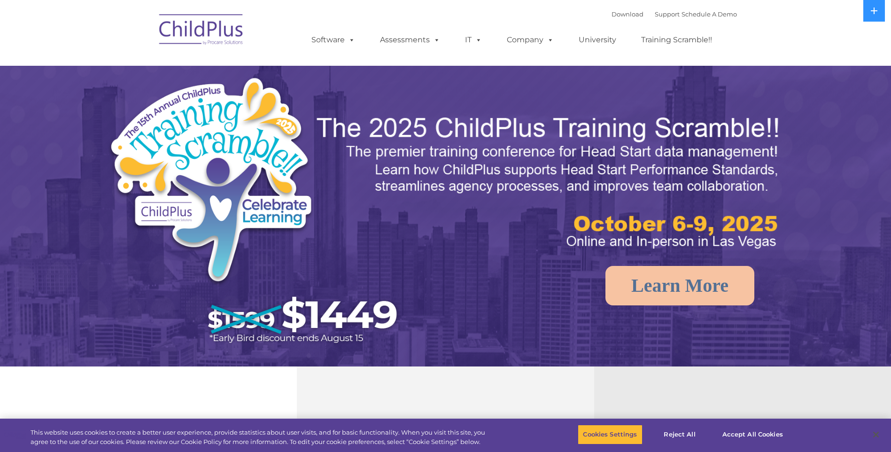  Describe the element at coordinates (679, 285) in the screenshot. I see `a: Learn More` at that location.